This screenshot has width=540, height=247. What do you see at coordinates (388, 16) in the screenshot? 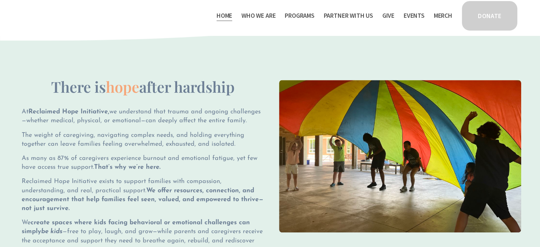
I see `a: Give` at bounding box center [388, 16].